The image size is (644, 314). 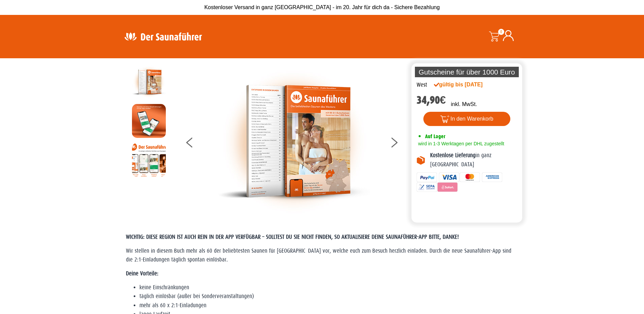 I want to click on p: Gutscheine für über 1000 Euro, so click(x=467, y=72).